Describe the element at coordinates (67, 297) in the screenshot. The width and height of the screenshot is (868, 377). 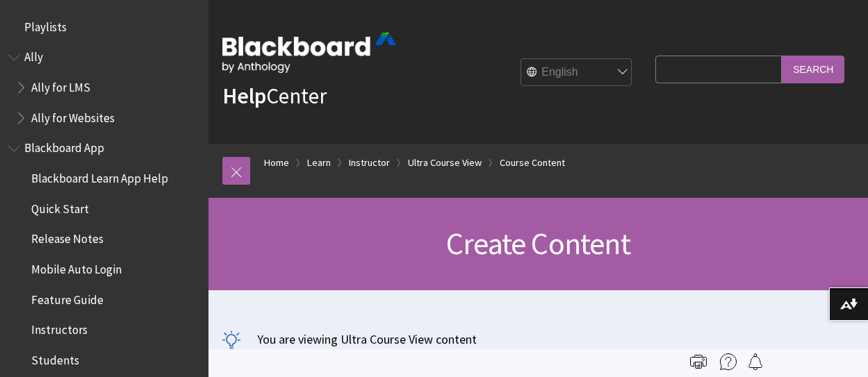
I see `span: Feature Guide` at that location.